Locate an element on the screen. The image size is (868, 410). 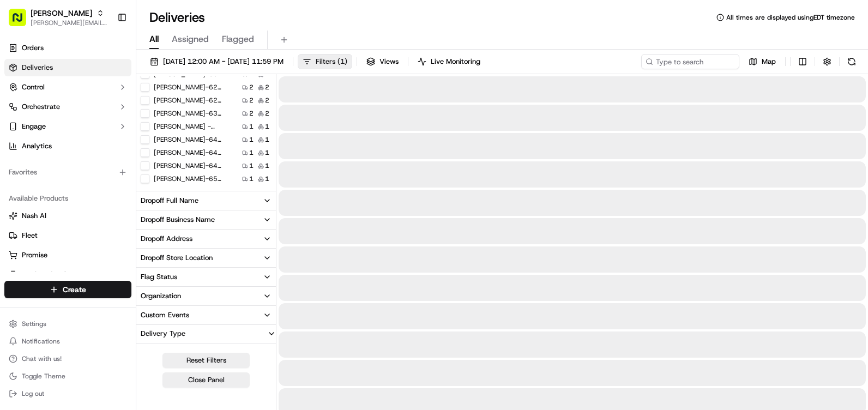
span: ( 1 ) is located at coordinates (342, 62).